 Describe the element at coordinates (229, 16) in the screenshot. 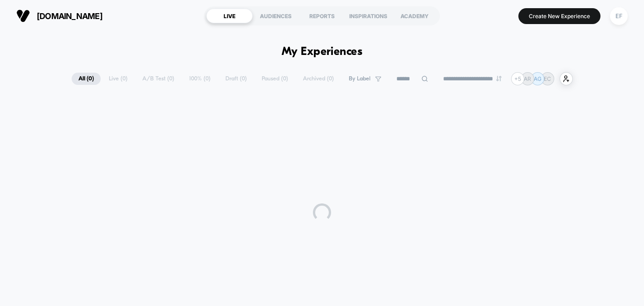

I see `div: LIVE` at that location.